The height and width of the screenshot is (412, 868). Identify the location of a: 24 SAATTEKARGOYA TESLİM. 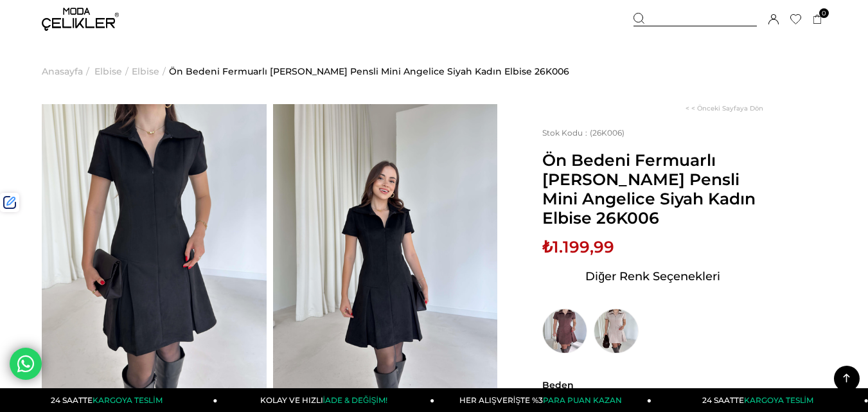
(109, 400).